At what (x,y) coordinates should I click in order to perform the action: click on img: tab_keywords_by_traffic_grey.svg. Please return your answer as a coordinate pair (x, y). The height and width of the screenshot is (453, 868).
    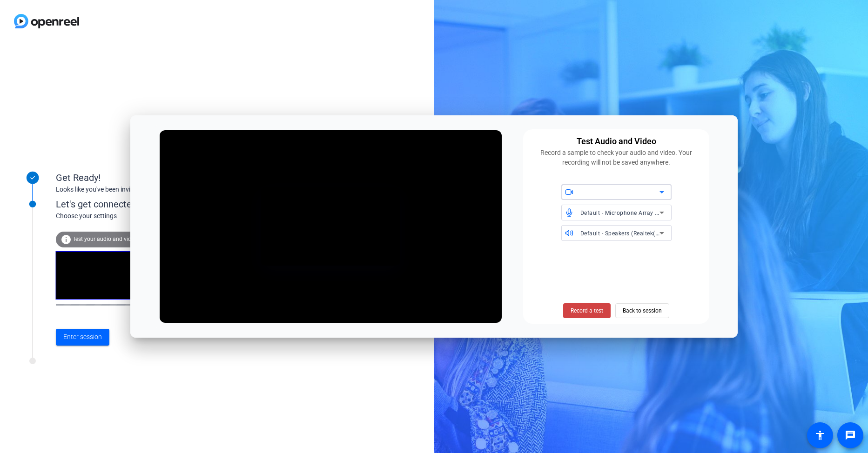
    Looking at the image, I should click on (97, 58).